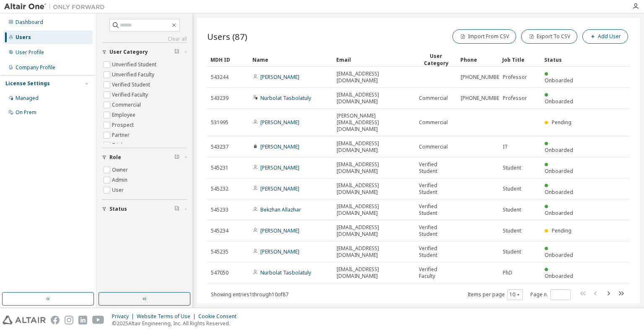 This screenshot has width=644, height=332. What do you see at coordinates (219, 123) in the screenshot?
I see `span: 531995` at bounding box center [219, 123].